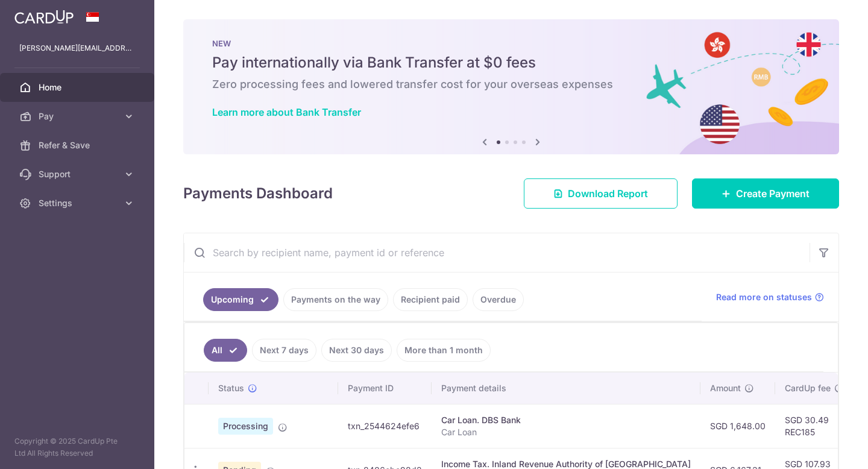 The height and width of the screenshot is (469, 868). Describe the element at coordinates (512, 62) in the screenshot. I see `h5: Pay internationally via Bank Transfer at $0 fees` at that location.